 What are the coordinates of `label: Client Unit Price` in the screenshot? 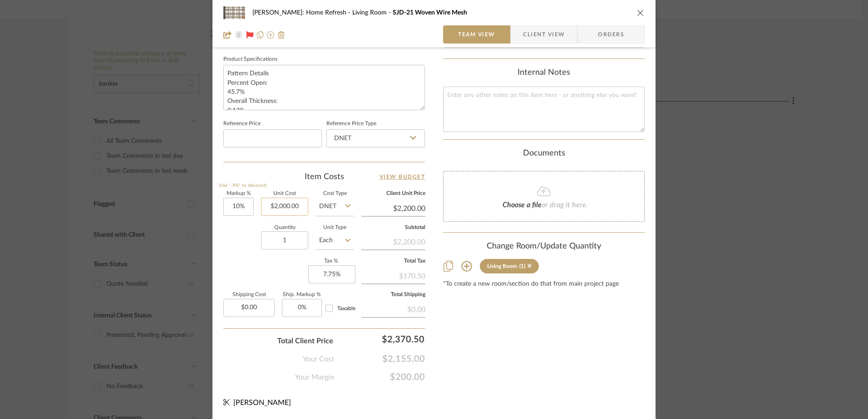 It's located at (393, 193).